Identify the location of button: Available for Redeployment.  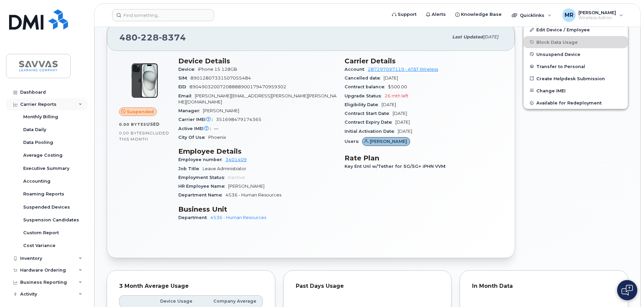
(575, 103).